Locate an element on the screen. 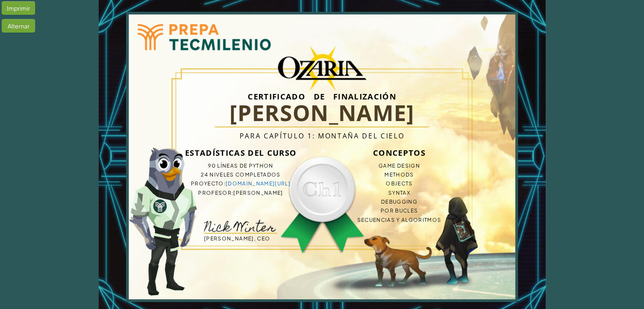  span: niveles completados is located at coordinates (245, 174).